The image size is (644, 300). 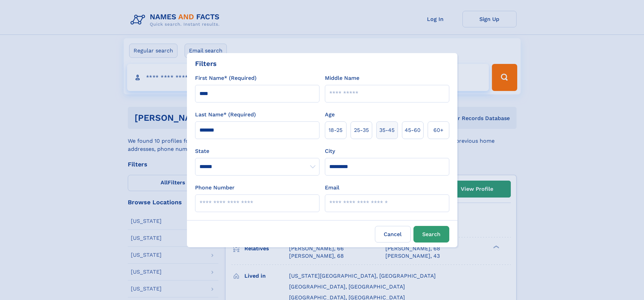 I want to click on span: 45‑60, so click(x=412, y=130).